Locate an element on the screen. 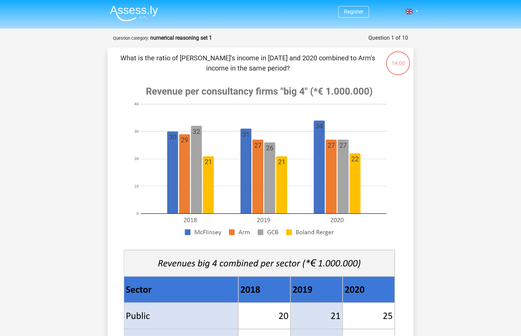 The height and width of the screenshot is (336, 521). div: 14:00 is located at coordinates (398, 59).